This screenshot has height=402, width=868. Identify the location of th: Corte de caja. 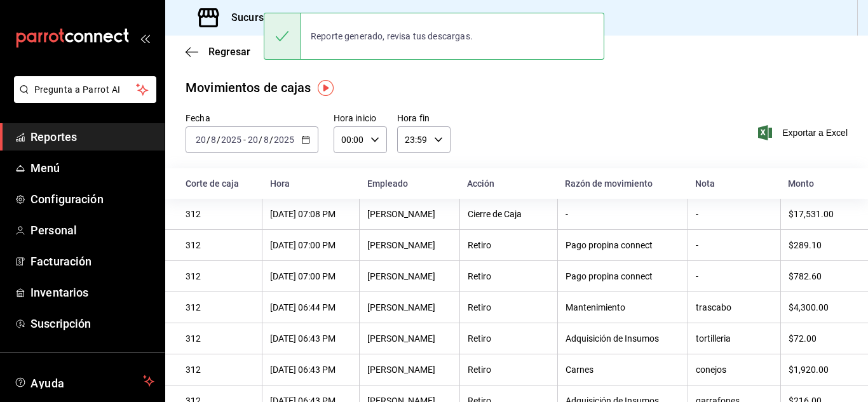
(213, 184).